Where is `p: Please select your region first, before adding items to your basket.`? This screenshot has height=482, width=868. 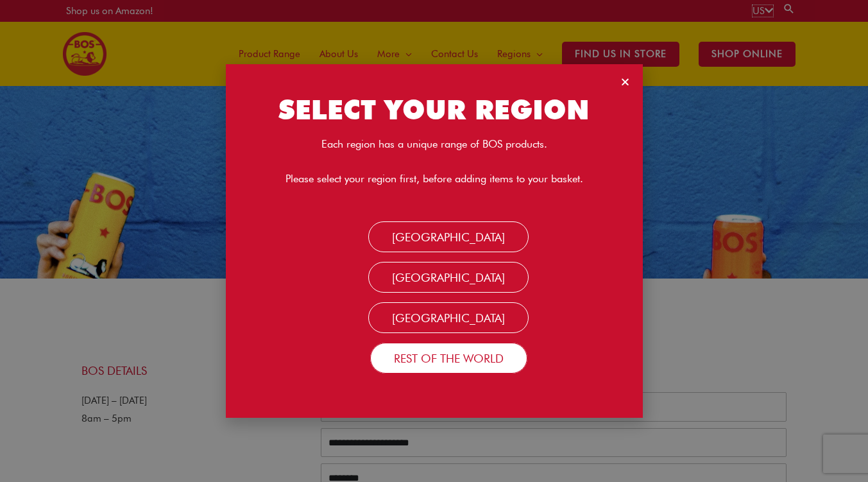 p: Please select your region first, before adding items to your basket. is located at coordinates (435, 179).